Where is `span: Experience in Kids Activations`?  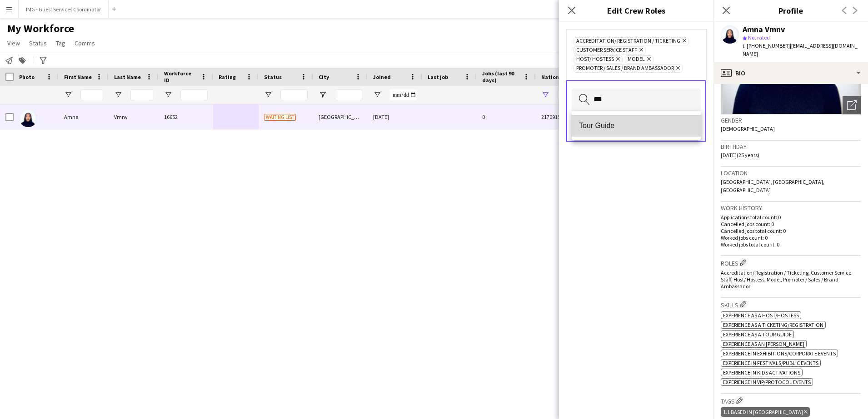
span: Experience in Kids Activations is located at coordinates (762, 372).